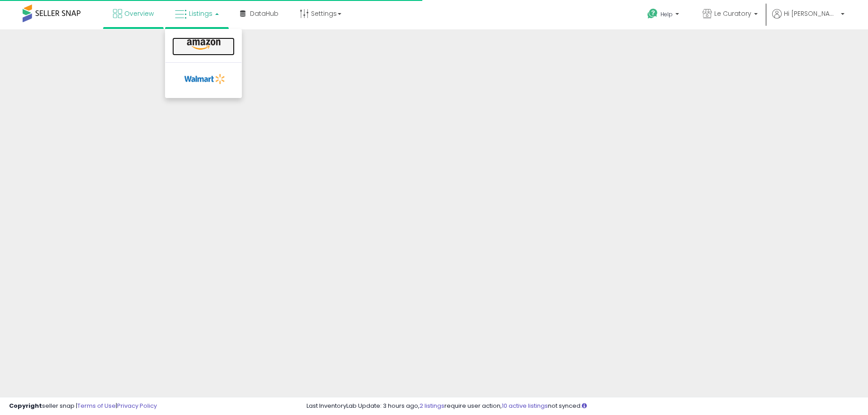 The width and height of the screenshot is (868, 415). Describe the element at coordinates (264, 14) in the screenshot. I see `span: DataHub` at that location.